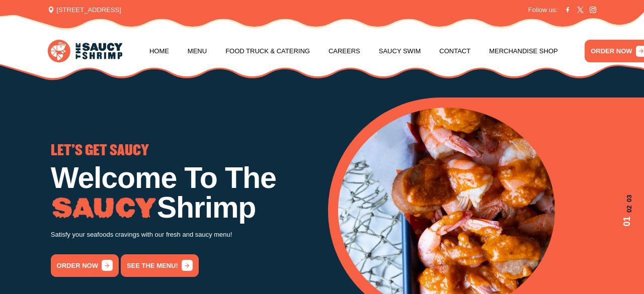 This screenshot has width=644, height=294. What do you see at coordinates (183, 211) in the screenshot?
I see `div: 1 / 3` at bounding box center [183, 211].